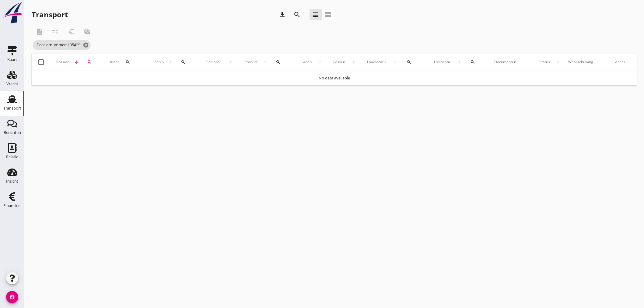 Image resolution: width=644 pixels, height=308 pixels. What do you see at coordinates (12, 157) in the screenshot?
I see `div: Relatie` at bounding box center [12, 157].